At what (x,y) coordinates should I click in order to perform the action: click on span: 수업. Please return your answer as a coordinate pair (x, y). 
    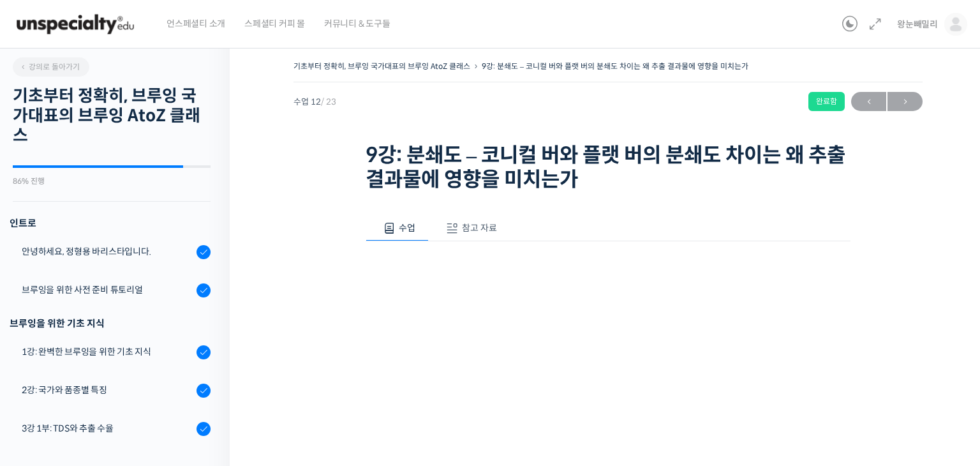
    Looking at the image, I should click on (407, 228).